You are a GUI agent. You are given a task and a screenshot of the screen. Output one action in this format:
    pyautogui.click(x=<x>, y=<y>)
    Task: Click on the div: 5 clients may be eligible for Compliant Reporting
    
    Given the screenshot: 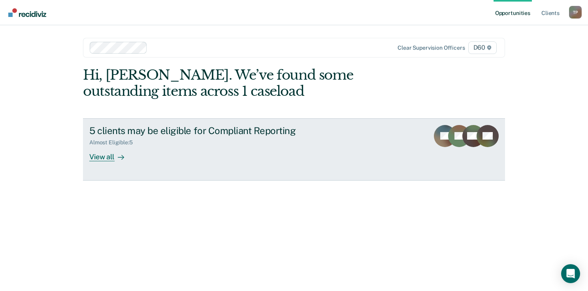 What is the action you would take?
    pyautogui.click(x=228, y=131)
    